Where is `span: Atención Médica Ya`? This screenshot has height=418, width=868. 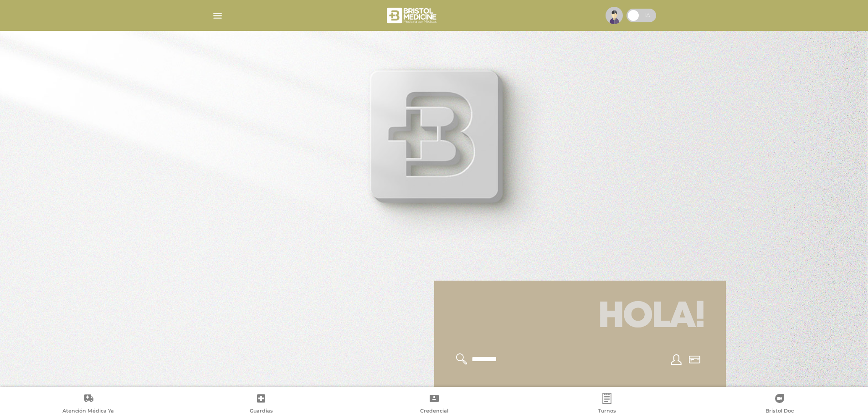
span: Atención Médica Ya is located at coordinates (88, 412).